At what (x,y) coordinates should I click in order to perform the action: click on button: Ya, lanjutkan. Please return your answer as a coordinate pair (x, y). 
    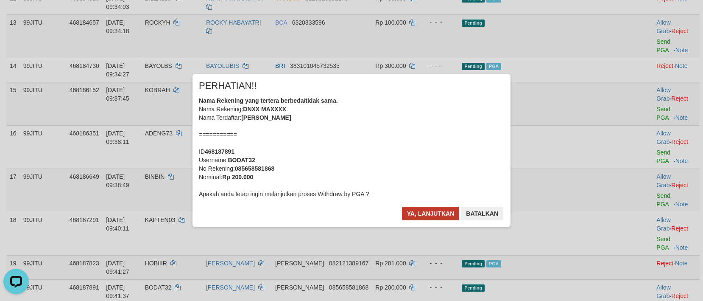
    Looking at the image, I should click on (431, 213).